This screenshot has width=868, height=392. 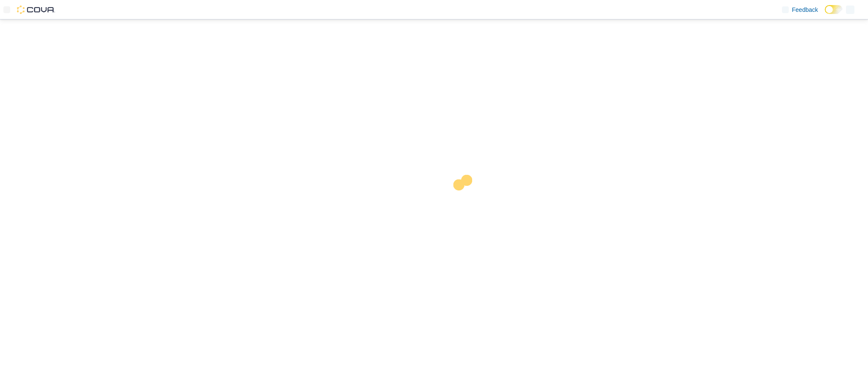 What do you see at coordinates (799, 10) in the screenshot?
I see `a: Feedback` at bounding box center [799, 10].